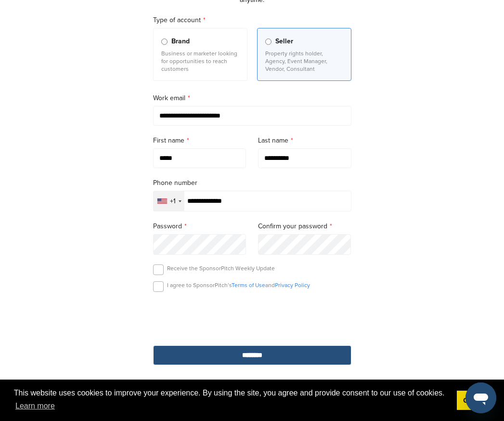  What do you see at coordinates (252, 183) in the screenshot?
I see `label: Phone number` at bounding box center [252, 183].